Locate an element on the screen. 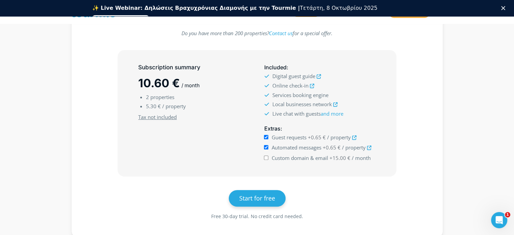 The width and height of the screenshot is (514, 235). span: 2 is located at coordinates (147, 97).